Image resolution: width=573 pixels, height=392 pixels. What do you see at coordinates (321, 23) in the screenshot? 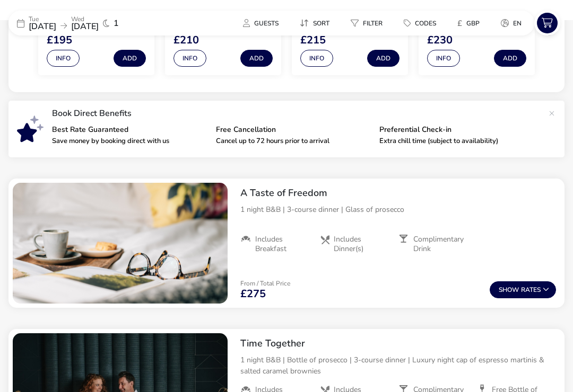
I see `span: Sort` at bounding box center [321, 23].